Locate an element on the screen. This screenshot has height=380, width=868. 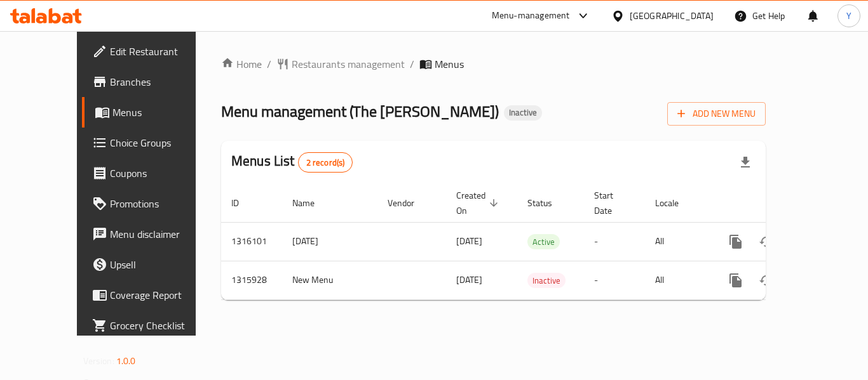
th: Actions is located at coordinates (782, 203).